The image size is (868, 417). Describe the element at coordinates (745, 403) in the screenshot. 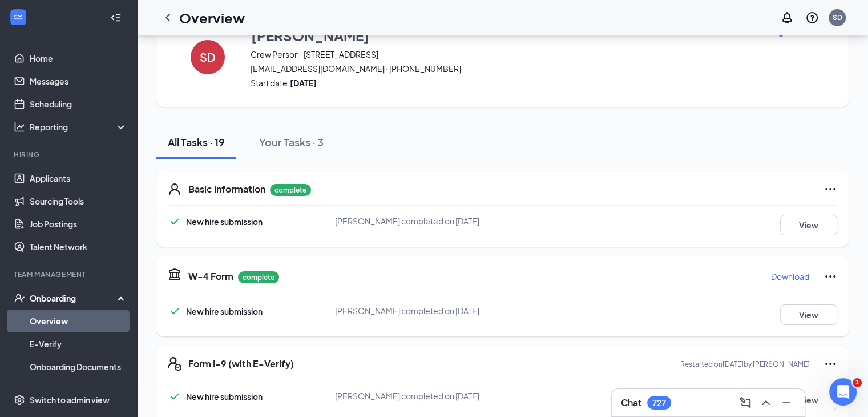

I see `button: ComposeMessage` at that location.